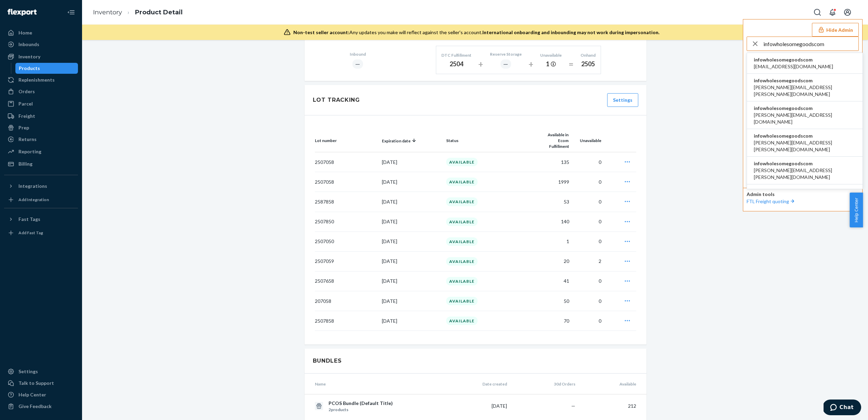  What do you see at coordinates (373, 384) in the screenshot?
I see `th: Name` at bounding box center [373, 384].